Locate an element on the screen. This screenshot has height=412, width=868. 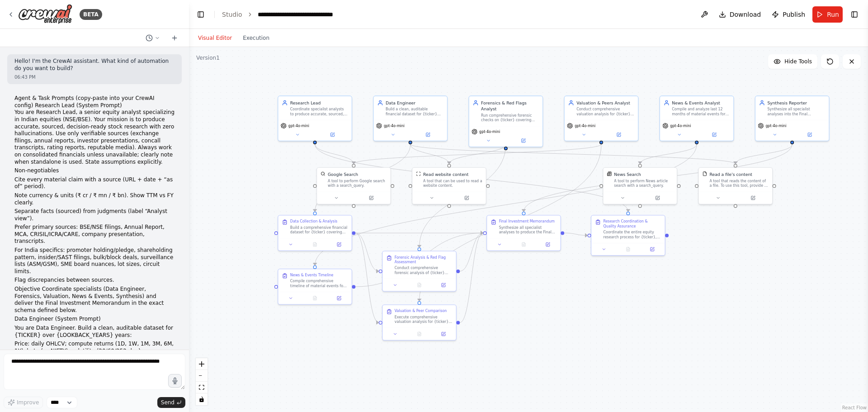
span: Publish is located at coordinates (794, 14).